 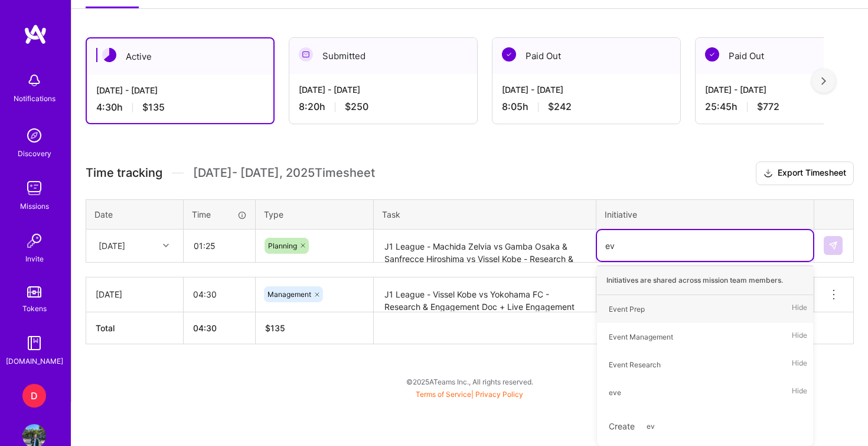 What do you see at coordinates (180, 107) in the screenshot?
I see `div: 4:30 h` at bounding box center [180, 107].